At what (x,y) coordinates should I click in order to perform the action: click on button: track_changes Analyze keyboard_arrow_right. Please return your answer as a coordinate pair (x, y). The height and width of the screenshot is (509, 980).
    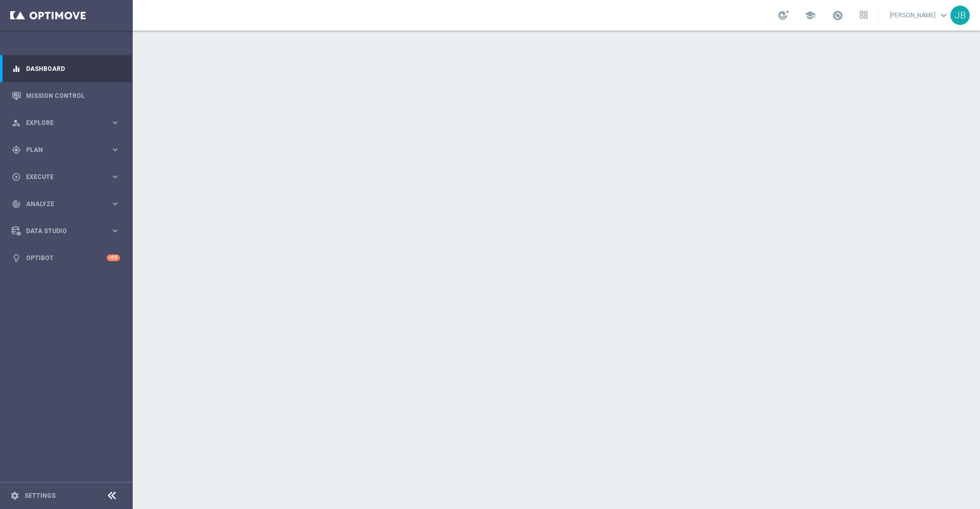
    Looking at the image, I should click on (66, 204).